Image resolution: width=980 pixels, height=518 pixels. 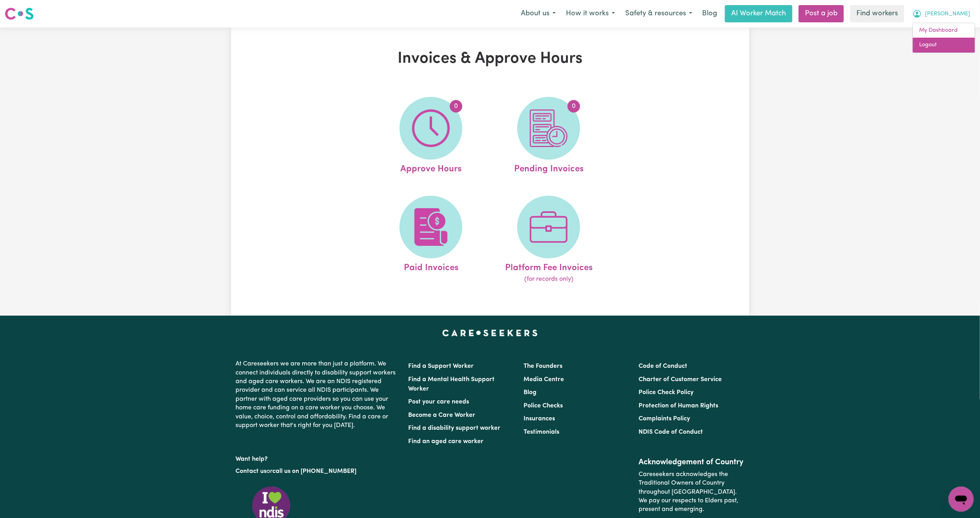 I want to click on button: My Account, so click(x=941, y=14).